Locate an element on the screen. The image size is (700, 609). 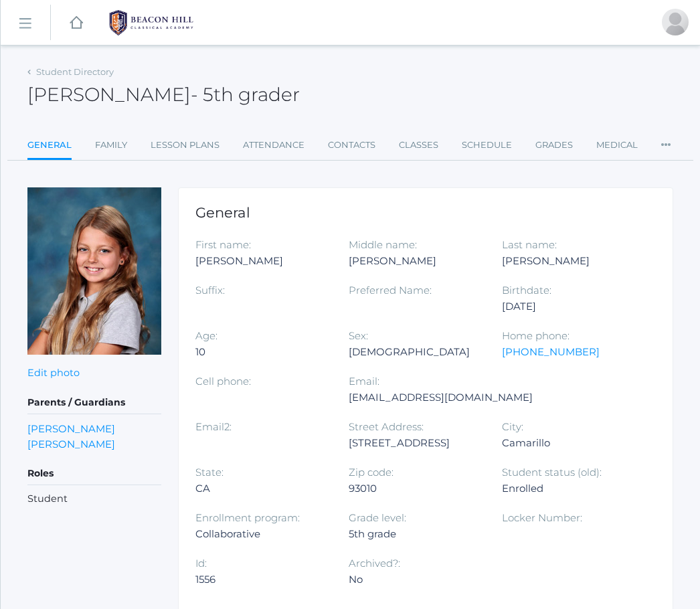
label: Id: is located at coordinates (201, 563).